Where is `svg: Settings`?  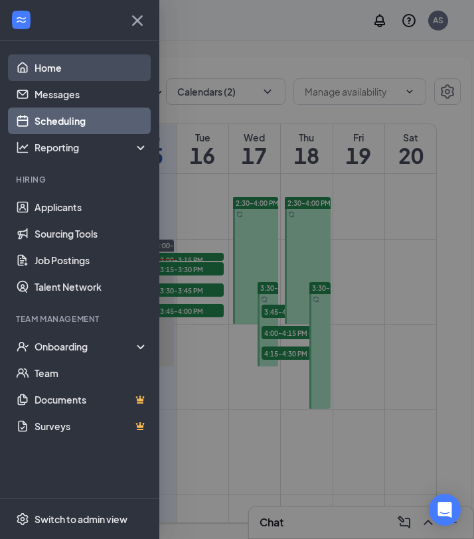
svg: Settings is located at coordinates (23, 519).